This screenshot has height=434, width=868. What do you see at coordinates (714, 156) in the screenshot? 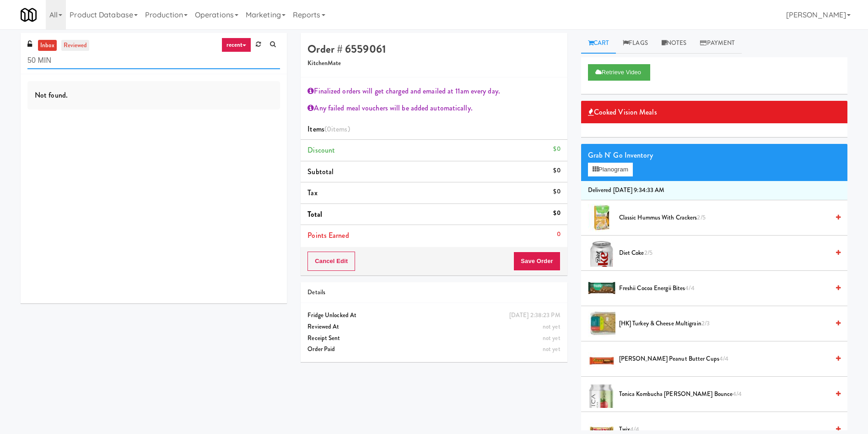
I see `div: Grab N' Go Inventory` at bounding box center [714, 156].